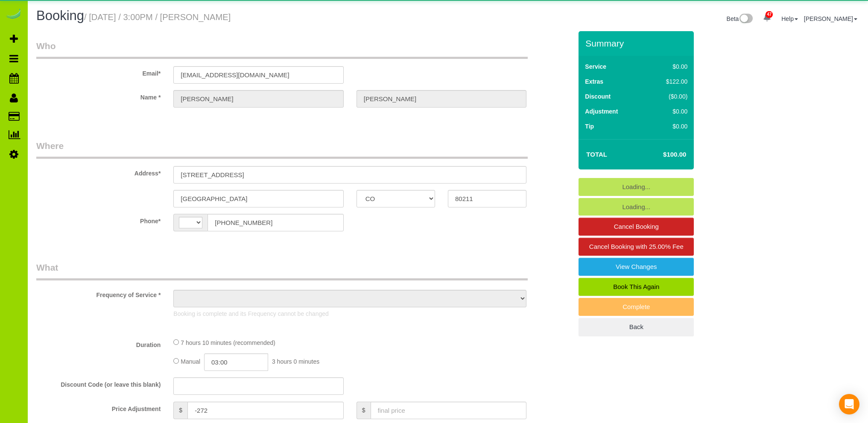  I want to click on label: Service, so click(595, 67).